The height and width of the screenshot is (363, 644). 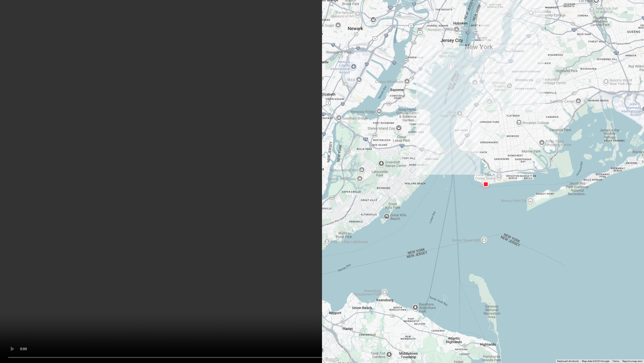 What do you see at coordinates (616, 361) in the screenshot?
I see `a: Terms (opens in new tab)` at bounding box center [616, 361].